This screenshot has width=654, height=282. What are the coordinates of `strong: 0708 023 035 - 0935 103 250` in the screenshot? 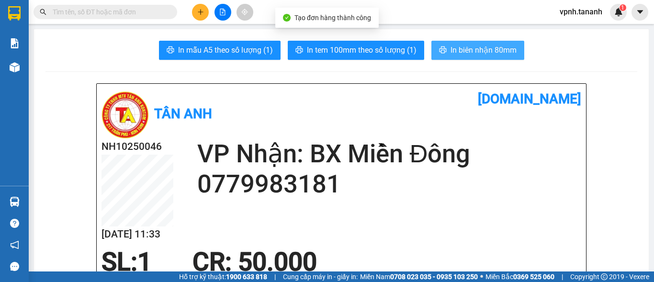 It's located at (434, 277).